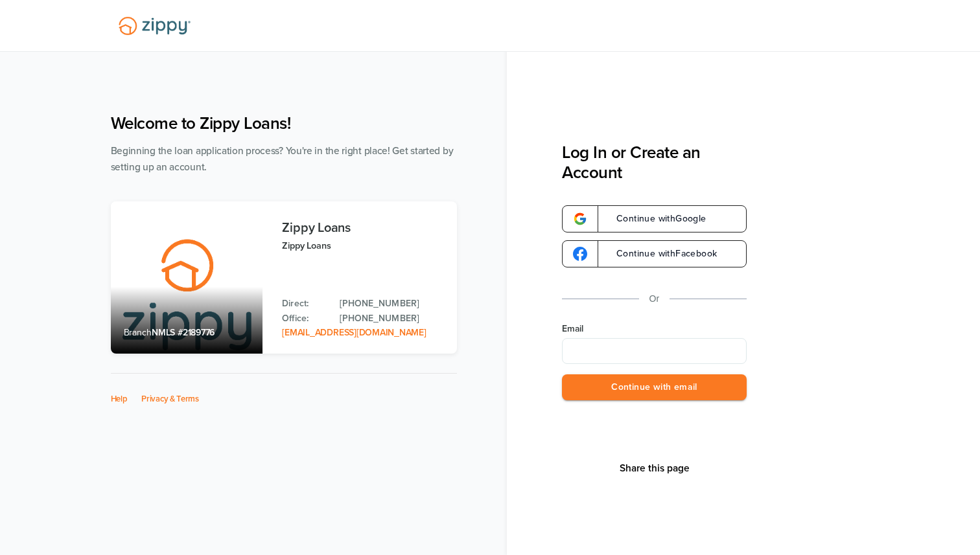 The image size is (980, 555). I want to click on a: Office Phone: 512-975-2947, so click(391, 319).